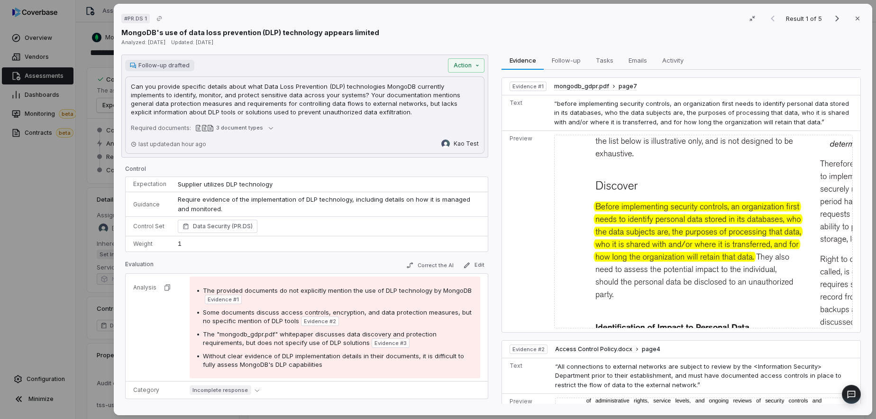 This screenshot has width=876, height=419. What do you see at coordinates (320, 338) in the screenshot?
I see `span: The "mongodb_gdpr.pdf" whitepaper discusses data discovery and protection requirements, but does ...` at bounding box center [320, 338].